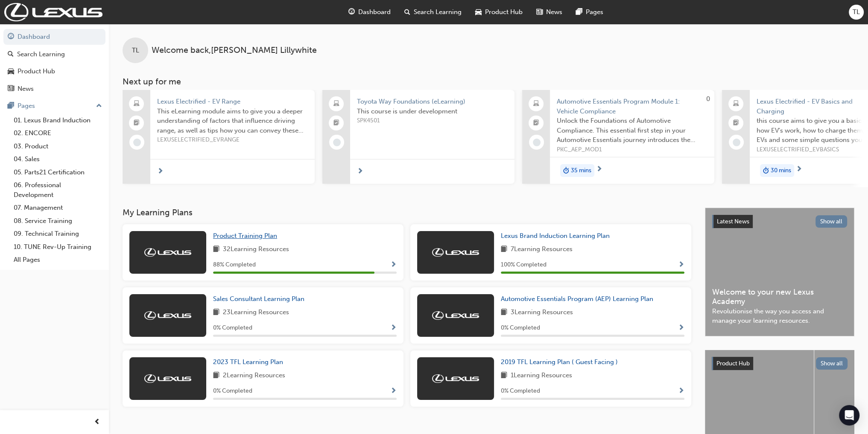 This screenshot has height=434, width=868. I want to click on span: 7 Learning Resources, so click(541, 249).